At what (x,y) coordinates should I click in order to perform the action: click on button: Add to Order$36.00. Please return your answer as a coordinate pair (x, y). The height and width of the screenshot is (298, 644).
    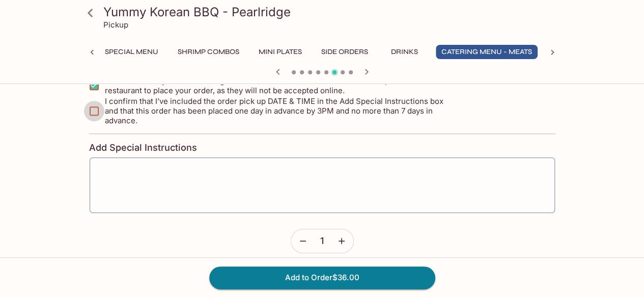
    Looking at the image, I should click on (322, 277).